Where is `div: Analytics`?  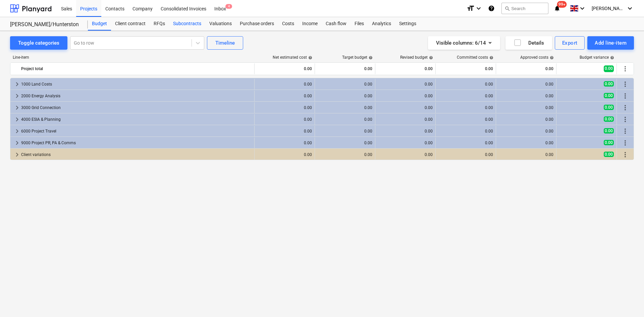
div: Analytics is located at coordinates (381, 24).